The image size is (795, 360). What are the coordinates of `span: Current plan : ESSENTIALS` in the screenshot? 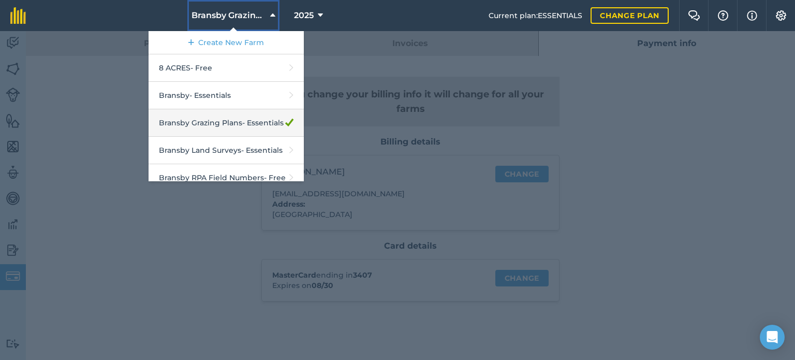 It's located at (535, 16).